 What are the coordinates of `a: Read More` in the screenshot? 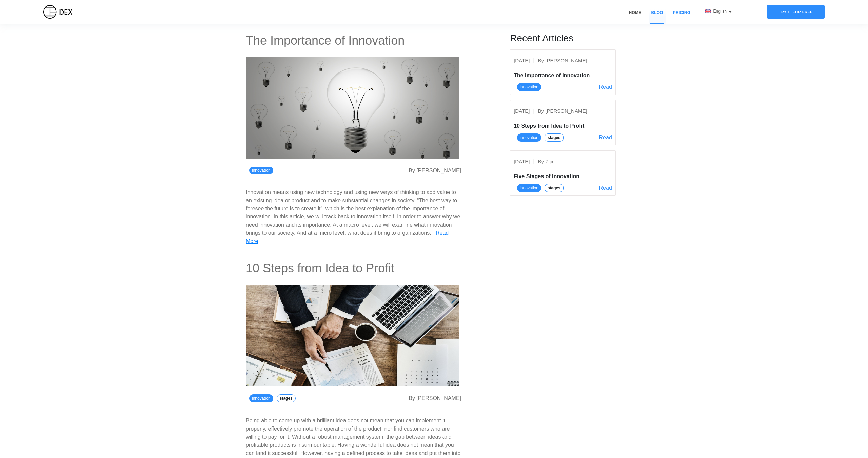 It's located at (347, 237).